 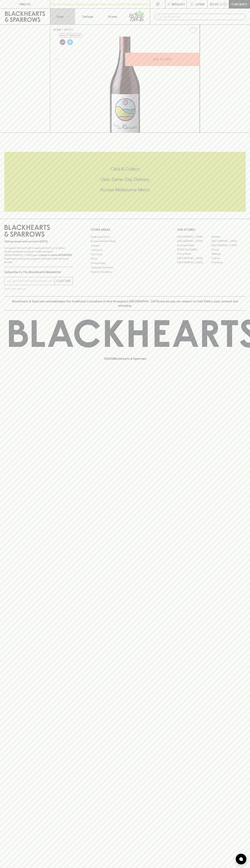 I want to click on a: Business & Bulk Gifting, so click(x=125, y=242).